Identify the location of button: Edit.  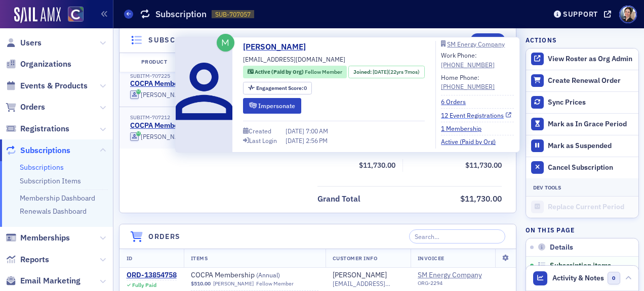
(487, 41).